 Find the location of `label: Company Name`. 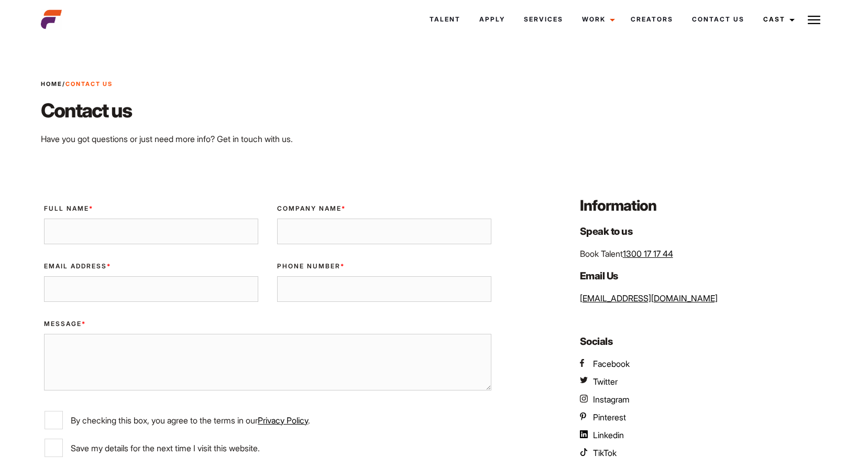

label: Company Name is located at coordinates (384, 209).